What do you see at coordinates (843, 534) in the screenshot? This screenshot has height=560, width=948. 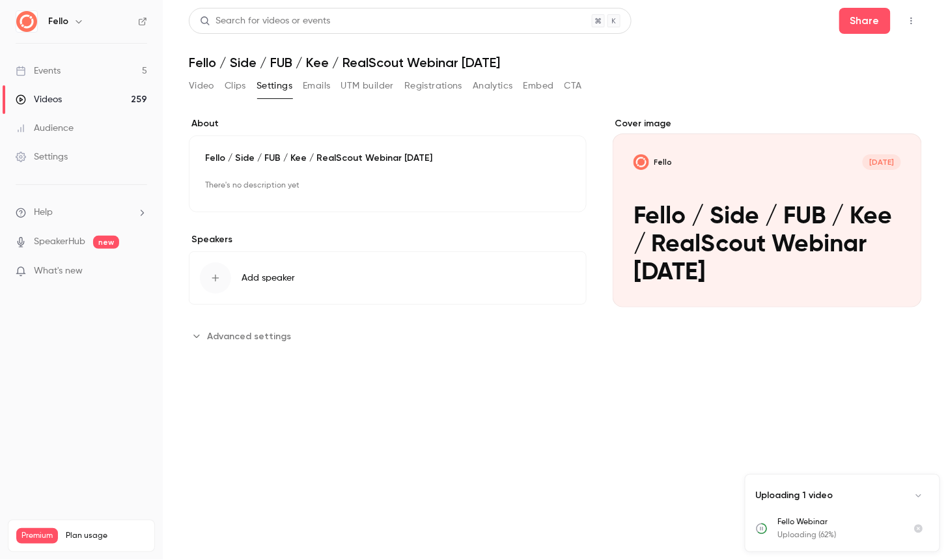 I see `ul: Uploads list` at bounding box center [843, 534].